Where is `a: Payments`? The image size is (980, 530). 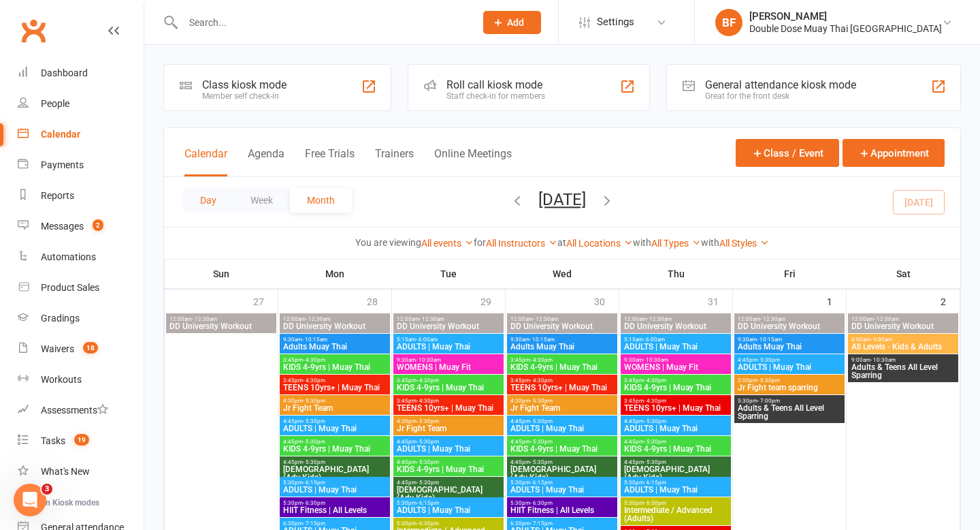
a: Payments is located at coordinates (81, 165).